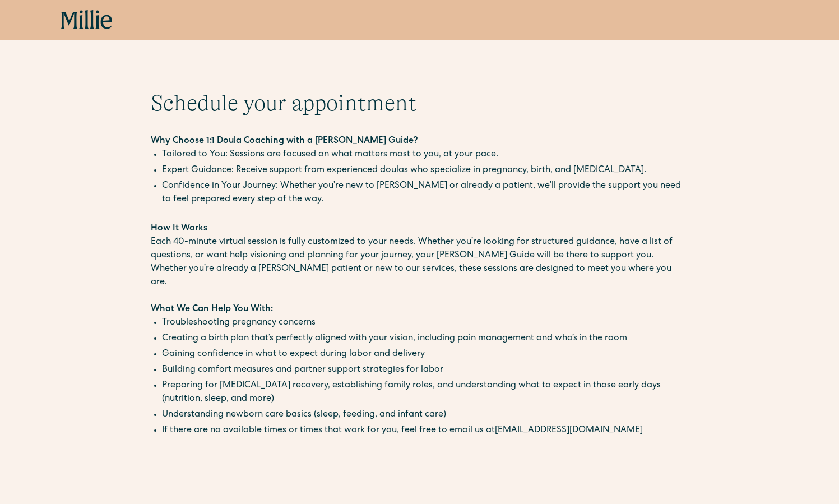  What do you see at coordinates (179, 228) in the screenshot?
I see `strong: How It Works` at bounding box center [179, 228].